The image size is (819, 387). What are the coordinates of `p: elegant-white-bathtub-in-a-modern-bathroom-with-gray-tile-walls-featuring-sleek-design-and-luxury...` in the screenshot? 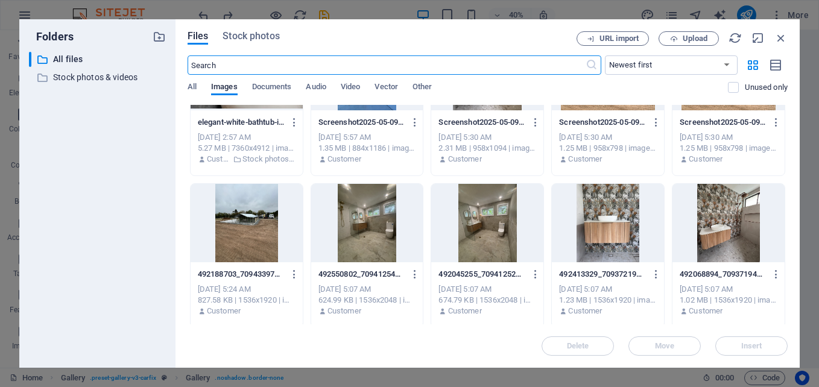 It's located at (241, 122).